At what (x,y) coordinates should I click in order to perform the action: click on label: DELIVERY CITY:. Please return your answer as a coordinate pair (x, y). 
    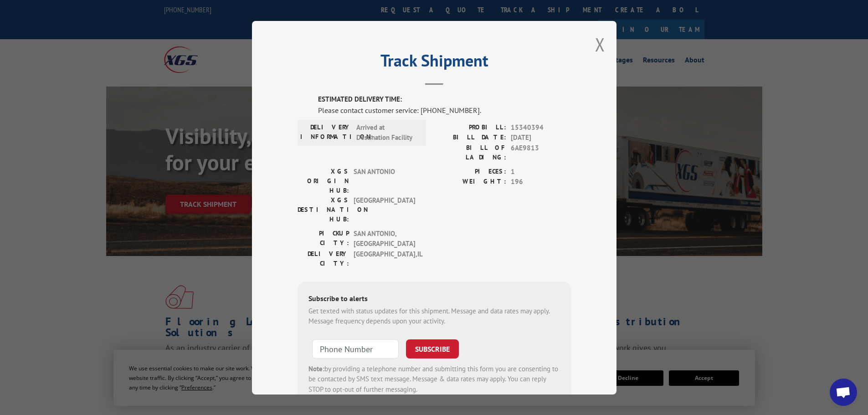
    Looking at the image, I should click on (323, 258).